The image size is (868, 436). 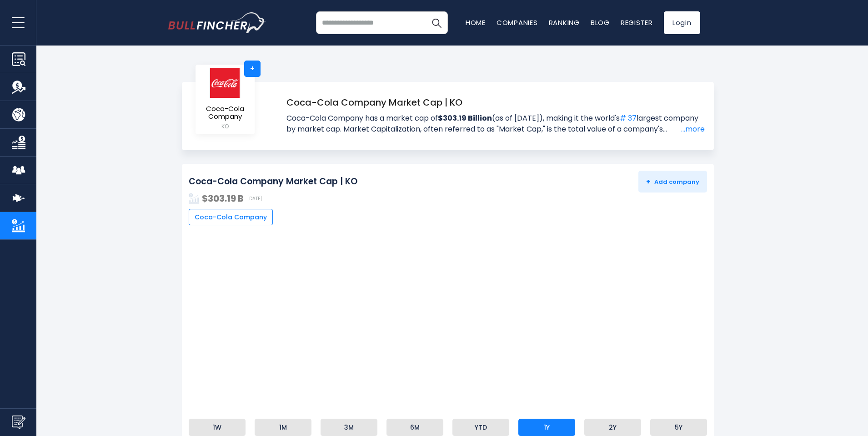 What do you see at coordinates (437, 22) in the screenshot?
I see `button: Search` at bounding box center [437, 22].